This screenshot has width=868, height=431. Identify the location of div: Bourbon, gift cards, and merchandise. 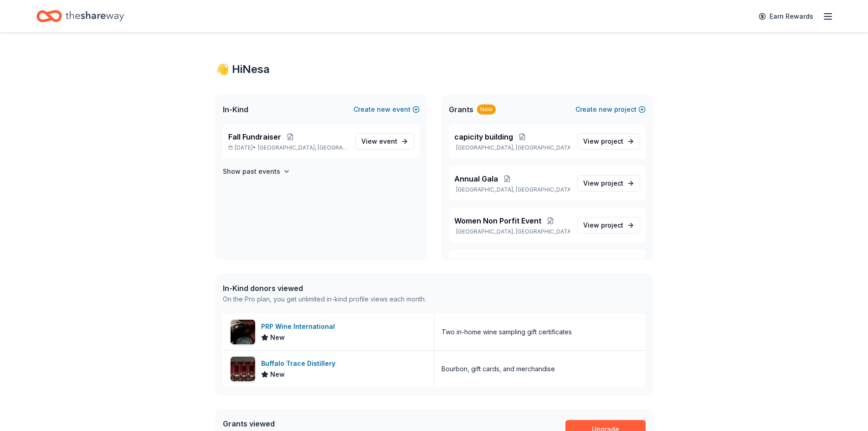
(498, 369).